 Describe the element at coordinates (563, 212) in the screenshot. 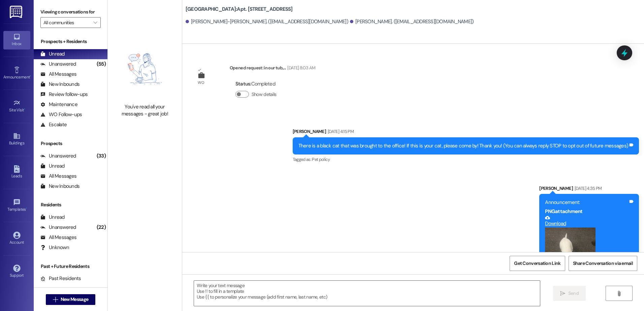

I see `b: PNG attachment` at that location.